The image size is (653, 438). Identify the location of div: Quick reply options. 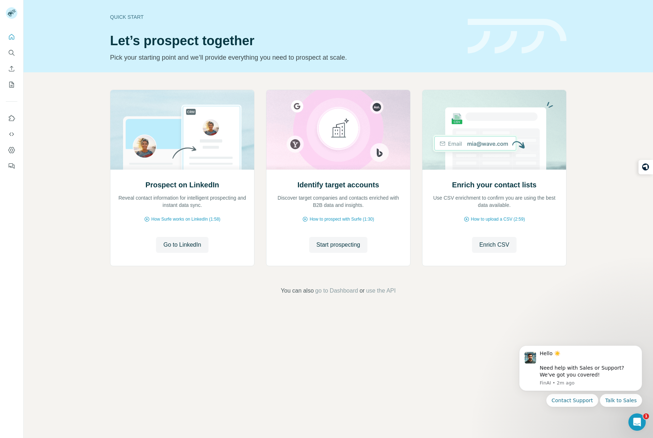
(72, 64).